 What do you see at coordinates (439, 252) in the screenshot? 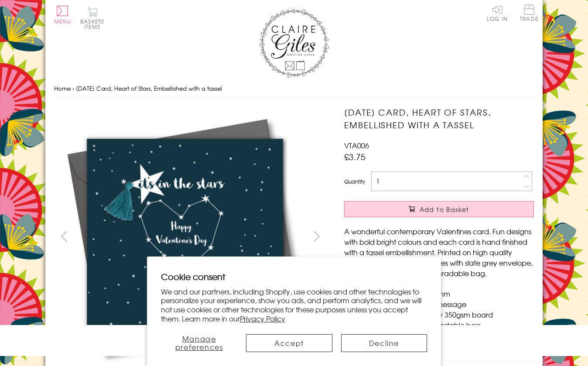
I see `p: A wonderful contemporary Valentines card. Fun designs with bold bright colours and each card is h...` at bounding box center [439, 252].